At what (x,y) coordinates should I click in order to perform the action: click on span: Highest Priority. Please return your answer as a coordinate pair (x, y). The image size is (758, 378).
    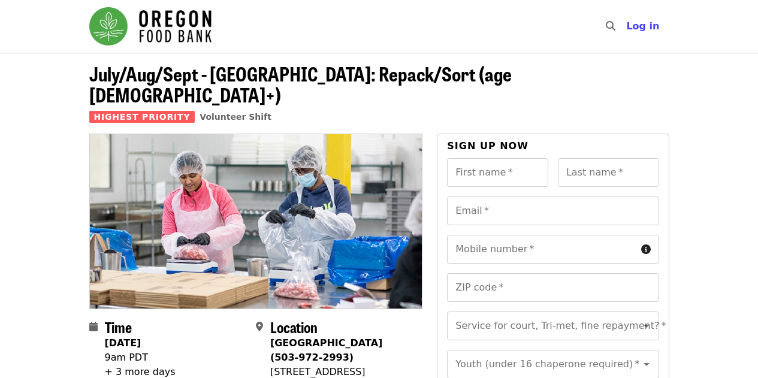
    Looking at the image, I should click on (142, 117).